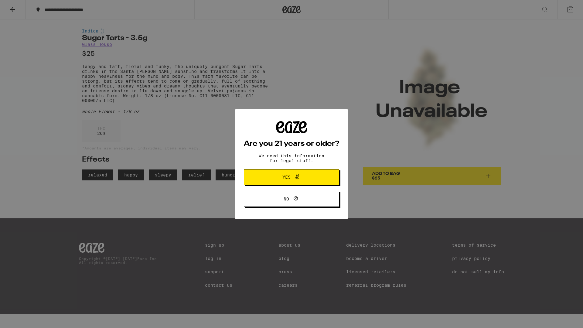 This screenshot has height=328, width=583. I want to click on button: Yes, so click(292, 177).